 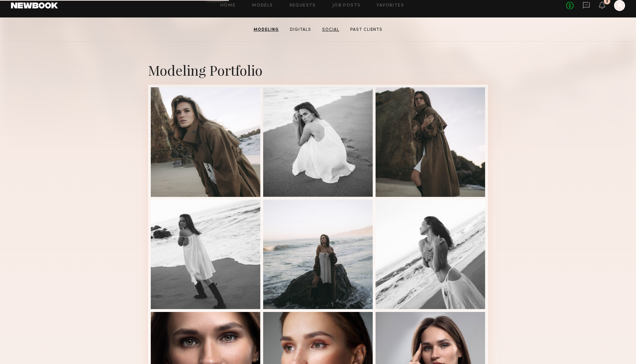 What do you see at coordinates (228, 5) in the screenshot?
I see `a: Home` at bounding box center [228, 5].